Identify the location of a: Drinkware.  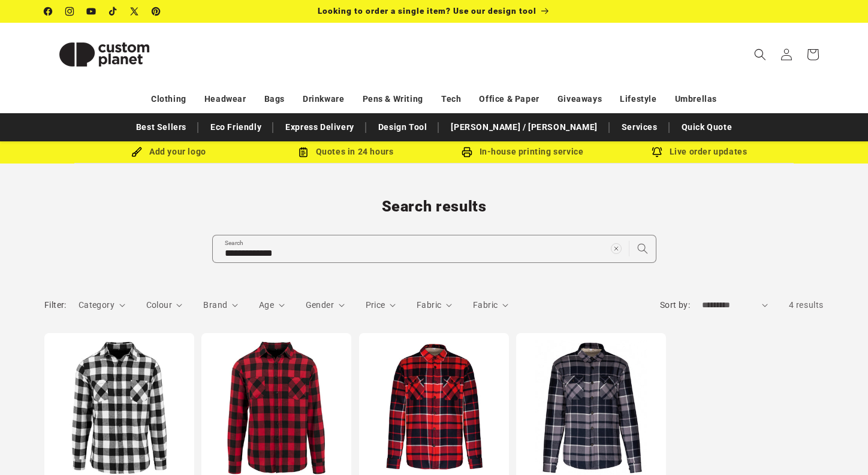
(323, 99).